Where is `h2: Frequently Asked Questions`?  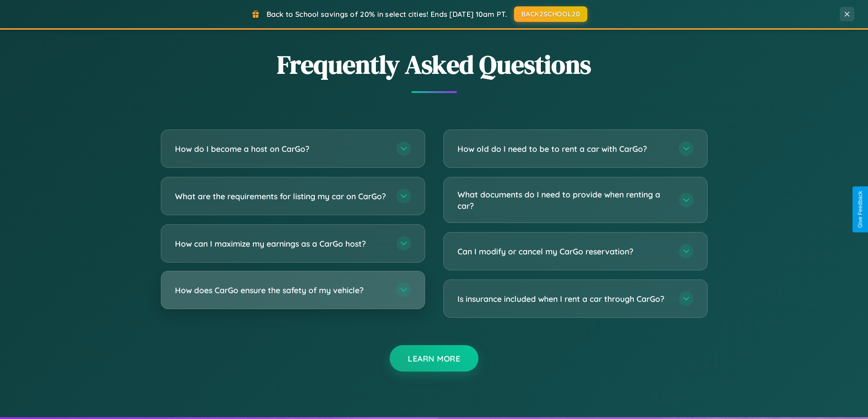 h2: Frequently Asked Questions is located at coordinates (434, 64).